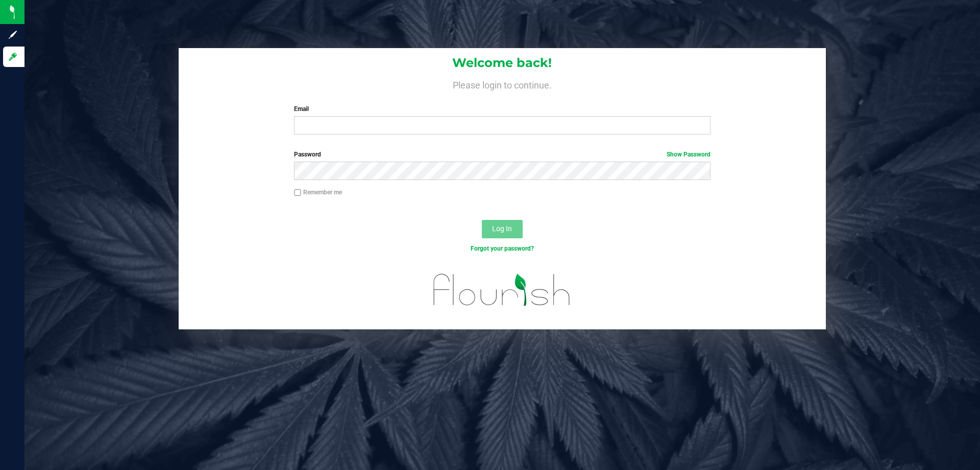  Describe the element at coordinates (13, 57) in the screenshot. I see `inline-svg: Log in` at that location.